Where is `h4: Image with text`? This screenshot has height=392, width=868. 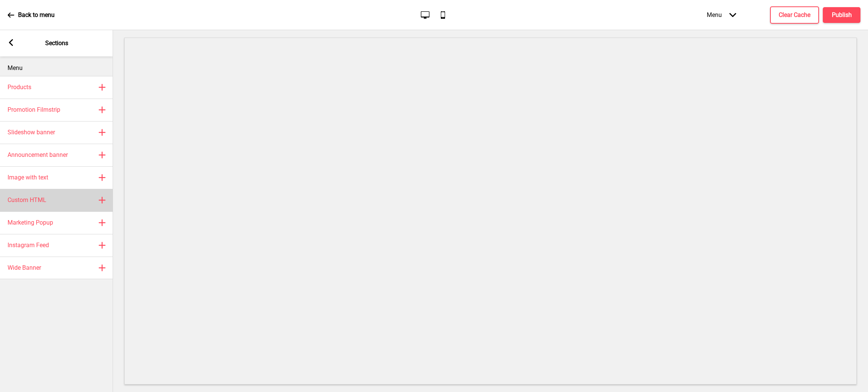
h4: Image with text is located at coordinates (28, 177).